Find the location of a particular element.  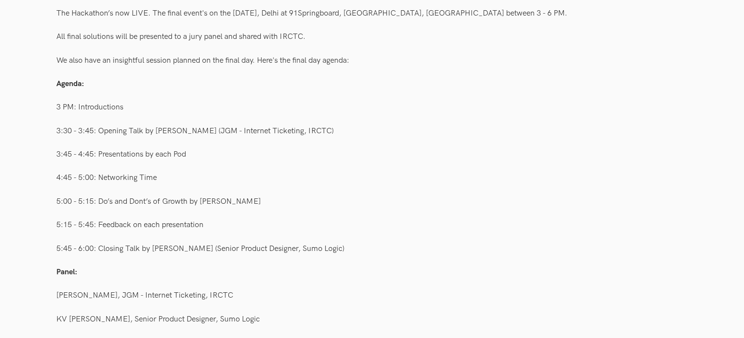

div: 3 PM: Introductions is located at coordinates (372, 107).